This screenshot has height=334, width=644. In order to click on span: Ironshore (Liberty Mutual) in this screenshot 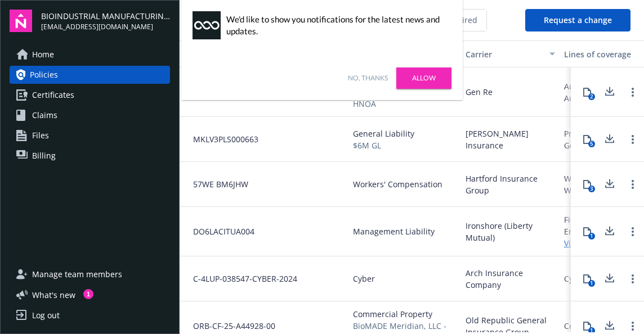, I will do `click(510, 232)`.